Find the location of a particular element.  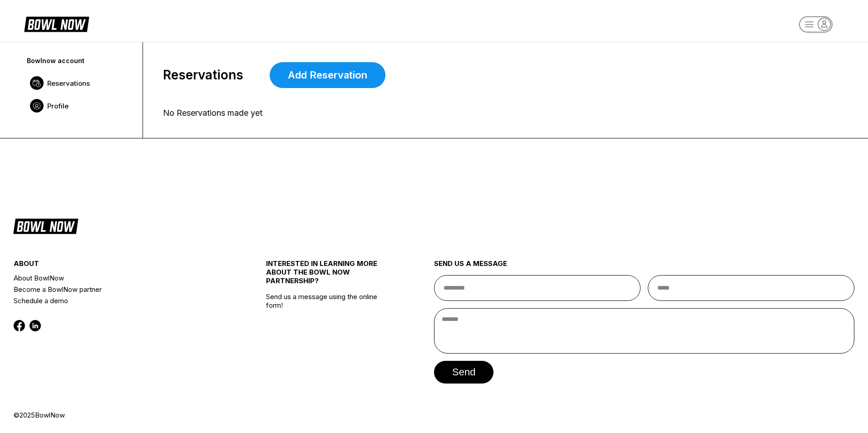

a: Profile is located at coordinates (81, 106).